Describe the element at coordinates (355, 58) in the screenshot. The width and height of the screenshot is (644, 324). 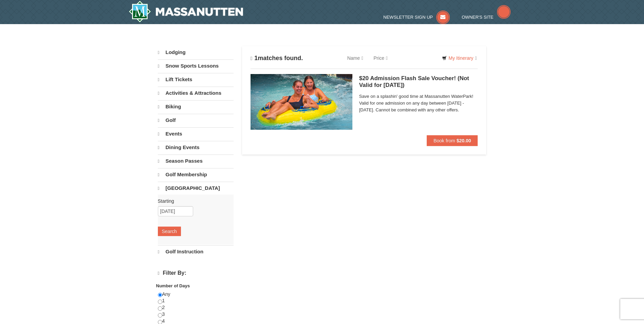
I see `a: Name` at that location.